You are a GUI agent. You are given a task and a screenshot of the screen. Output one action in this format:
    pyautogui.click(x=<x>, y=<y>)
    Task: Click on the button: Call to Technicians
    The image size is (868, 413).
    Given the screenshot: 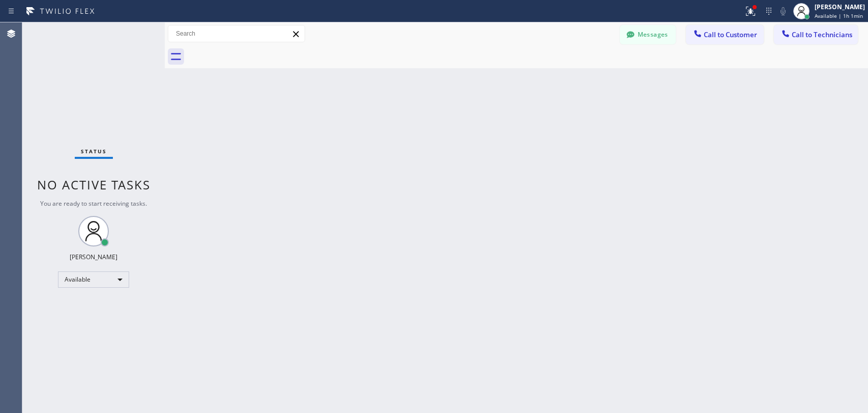 What is the action you would take?
    pyautogui.click(x=816, y=34)
    